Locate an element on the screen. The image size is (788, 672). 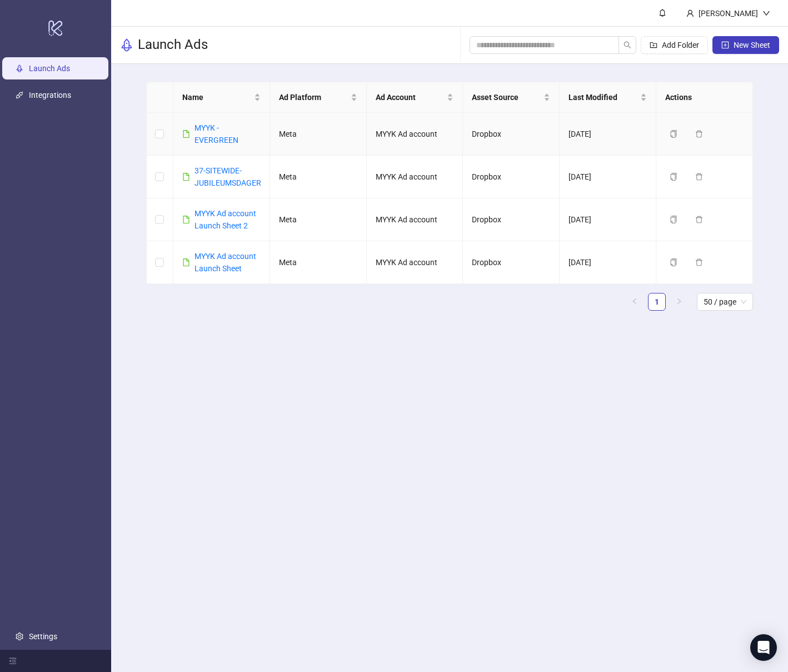
a: Settings is located at coordinates (43, 636).